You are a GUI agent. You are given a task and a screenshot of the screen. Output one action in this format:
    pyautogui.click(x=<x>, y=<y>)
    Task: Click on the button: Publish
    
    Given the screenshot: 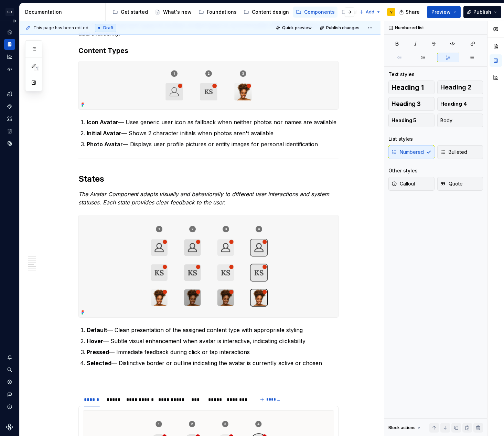 What is the action you would take?
    pyautogui.click(x=483, y=12)
    